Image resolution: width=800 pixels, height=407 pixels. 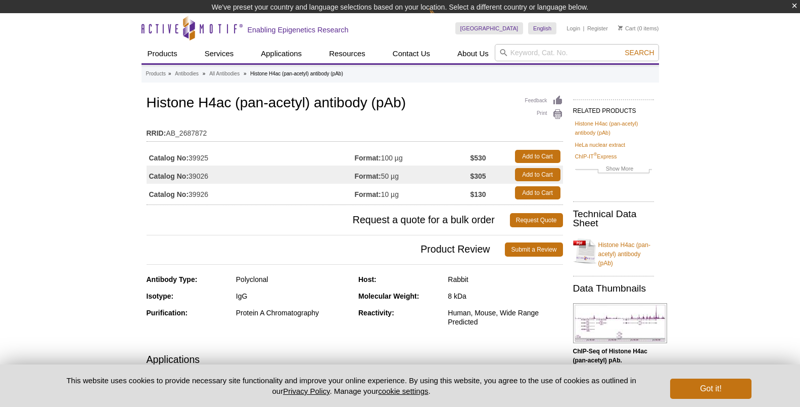 What do you see at coordinates (251, 156) in the screenshot?
I see `td: 39925` at bounding box center [251, 156].